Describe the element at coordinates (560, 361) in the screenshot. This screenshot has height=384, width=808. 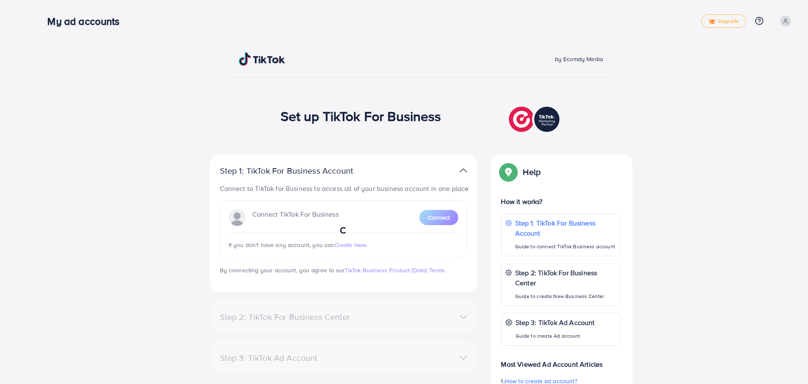
I see `p: Most Viewed Ad Account Articles` at that location.